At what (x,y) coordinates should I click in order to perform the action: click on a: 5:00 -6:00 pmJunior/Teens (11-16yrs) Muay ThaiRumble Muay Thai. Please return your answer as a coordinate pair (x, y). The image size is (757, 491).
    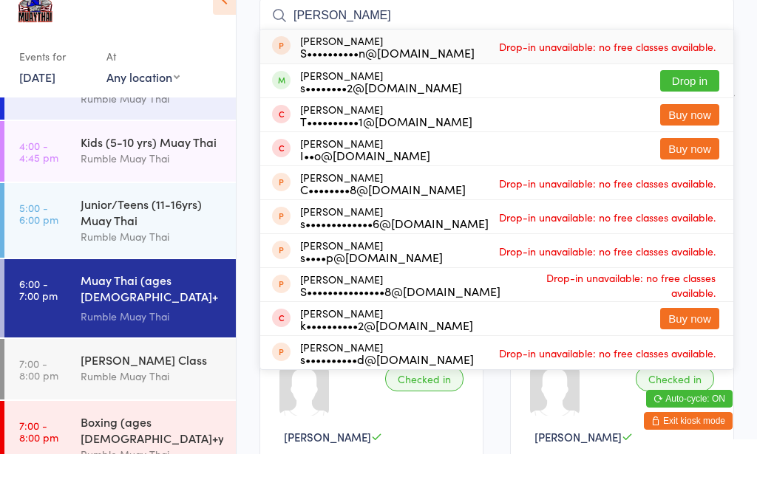
    Looking at the image, I should click on (120, 257).